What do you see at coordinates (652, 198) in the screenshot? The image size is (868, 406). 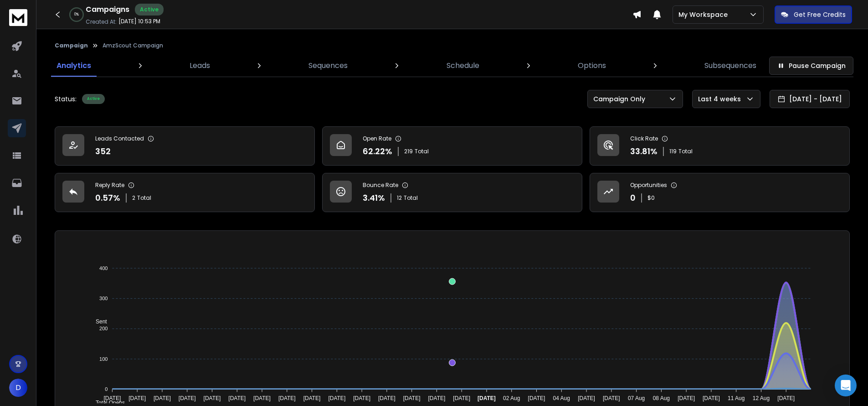 I see `p: $ 0` at bounding box center [652, 198].